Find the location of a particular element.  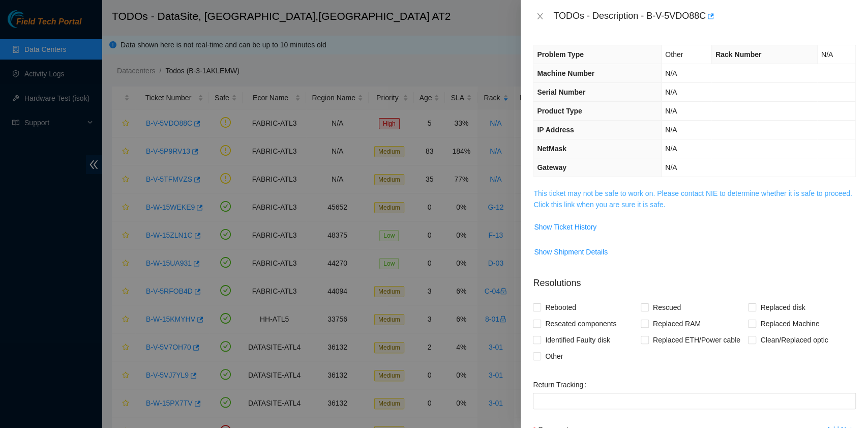

span: Show Shipment Details is located at coordinates (571, 252).